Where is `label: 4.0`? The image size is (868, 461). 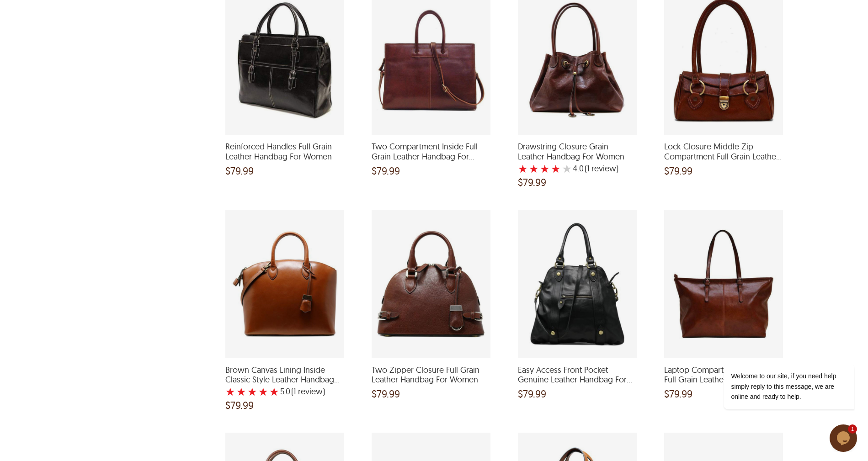
label: 4.0 is located at coordinates (578, 169).